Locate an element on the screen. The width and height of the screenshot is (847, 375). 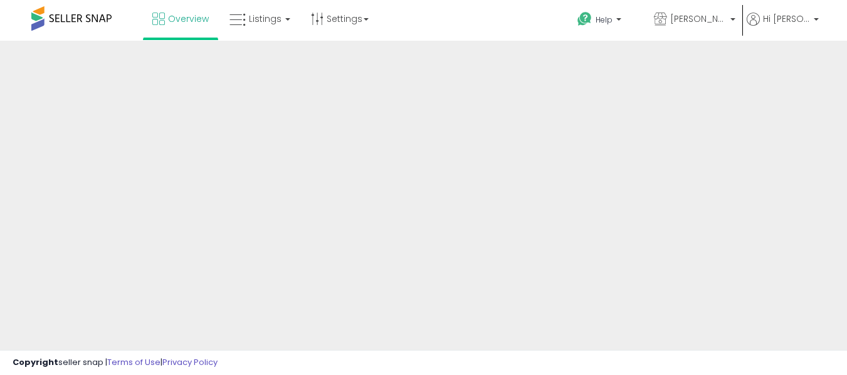
strong: Copyright is located at coordinates (35, 362).